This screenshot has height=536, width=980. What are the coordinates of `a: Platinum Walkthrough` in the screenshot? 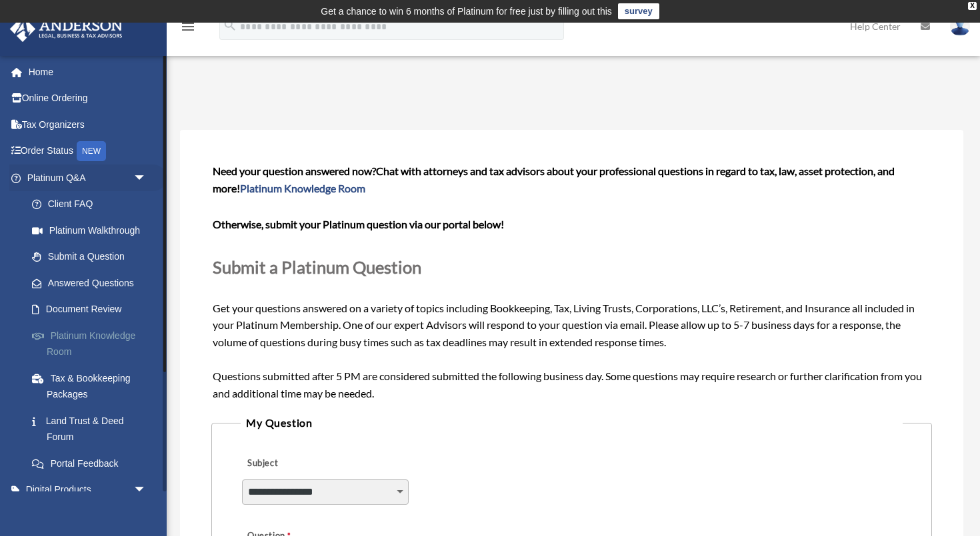 It's located at (93, 230).